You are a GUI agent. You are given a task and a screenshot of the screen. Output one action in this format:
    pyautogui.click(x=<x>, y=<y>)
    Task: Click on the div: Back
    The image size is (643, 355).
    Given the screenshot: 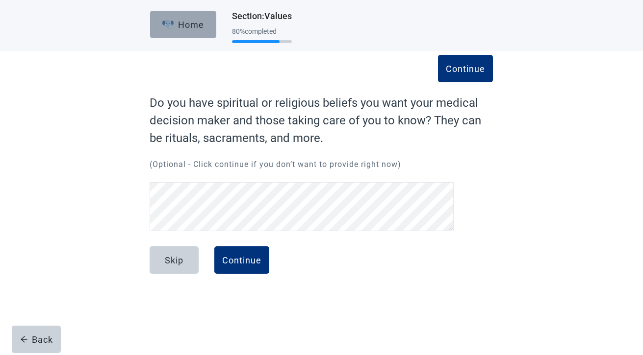 What is the action you would take?
    pyautogui.click(x=36, y=340)
    